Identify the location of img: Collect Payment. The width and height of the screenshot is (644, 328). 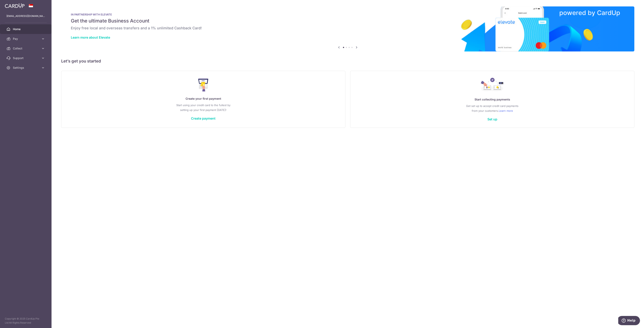
(492, 85).